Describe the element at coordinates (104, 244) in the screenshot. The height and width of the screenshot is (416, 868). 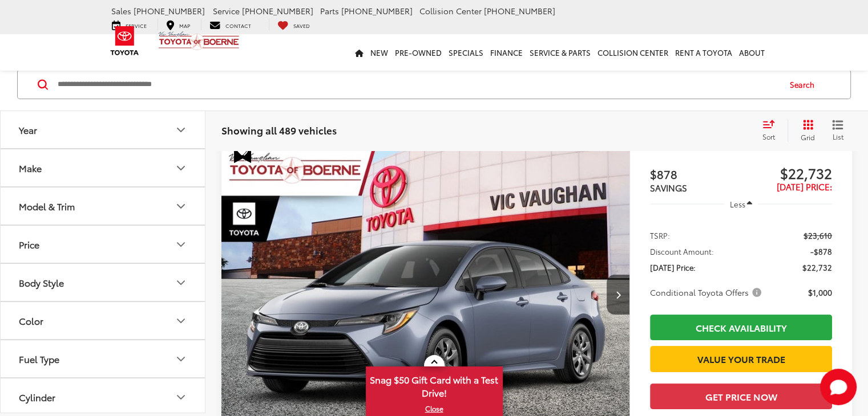
I see `button: PricePrice` at that location.